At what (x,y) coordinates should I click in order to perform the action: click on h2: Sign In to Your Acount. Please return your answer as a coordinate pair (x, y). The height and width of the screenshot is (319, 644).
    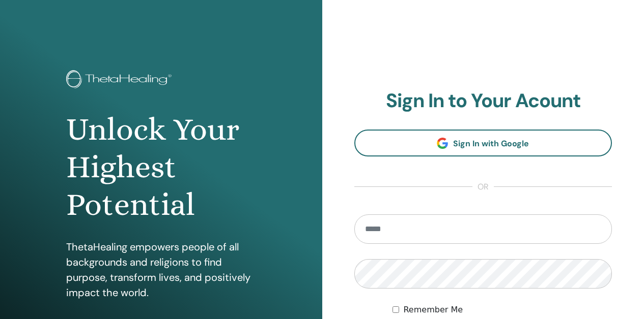
    Looking at the image, I should click on (483, 101).